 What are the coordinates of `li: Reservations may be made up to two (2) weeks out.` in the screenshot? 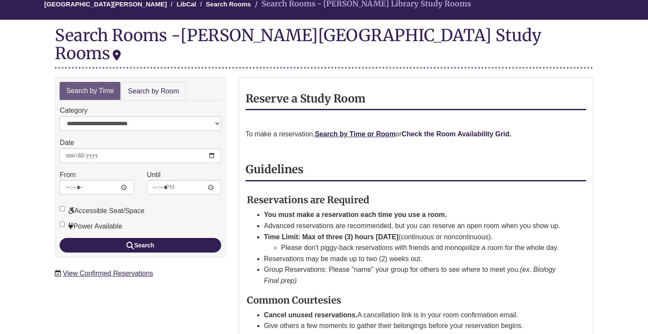 It's located at (415, 259).